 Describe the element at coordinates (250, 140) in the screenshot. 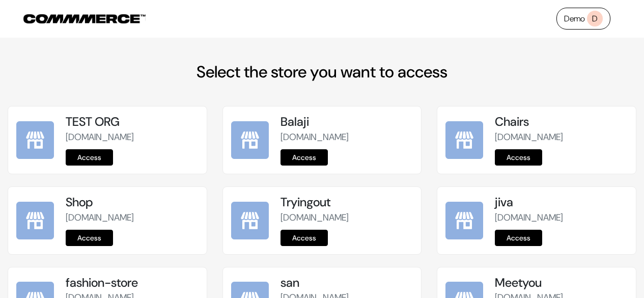

I see `img: Balaji` at that location.